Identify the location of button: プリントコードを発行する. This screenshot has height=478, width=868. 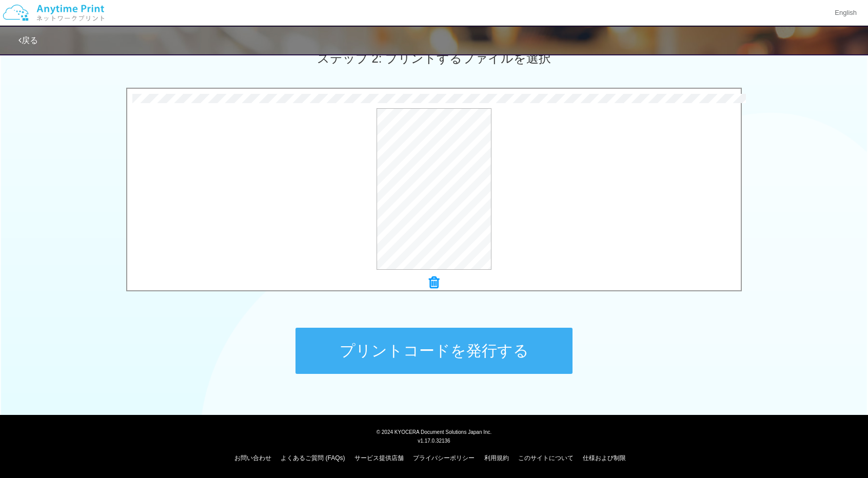
(434, 350).